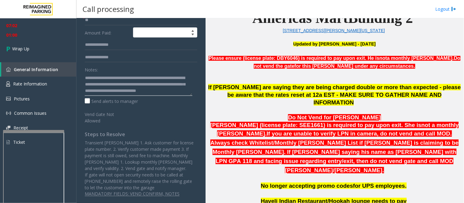 The height and width of the screenshot is (203, 464). Describe the element at coordinates (383, 58) in the screenshot. I see `span: not` at that location.